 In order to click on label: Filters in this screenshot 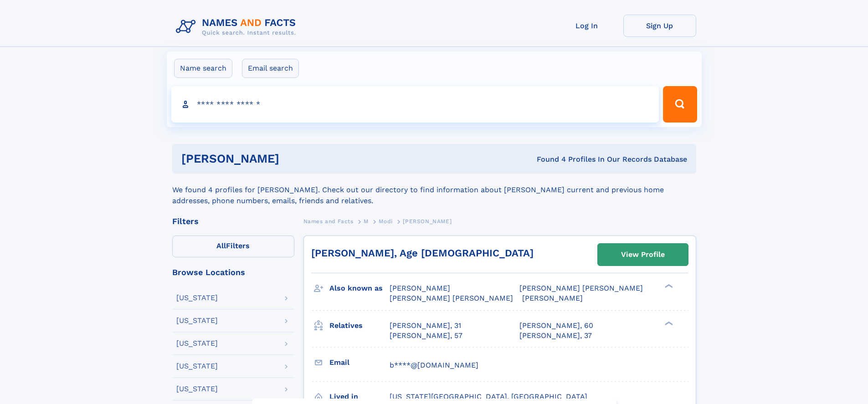, I will do `click(234, 246)`.